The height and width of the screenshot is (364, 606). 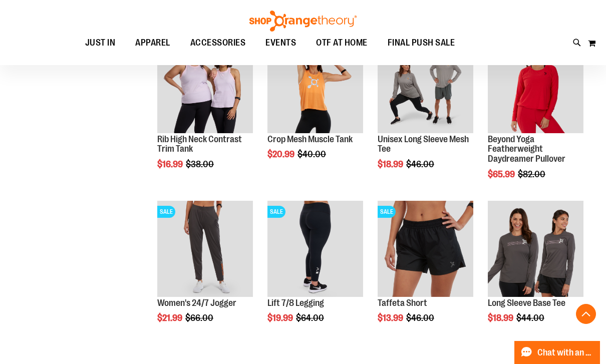 What do you see at coordinates (205, 248) in the screenshot?
I see `img: Product image for 24/7 Jogger` at bounding box center [205, 248].